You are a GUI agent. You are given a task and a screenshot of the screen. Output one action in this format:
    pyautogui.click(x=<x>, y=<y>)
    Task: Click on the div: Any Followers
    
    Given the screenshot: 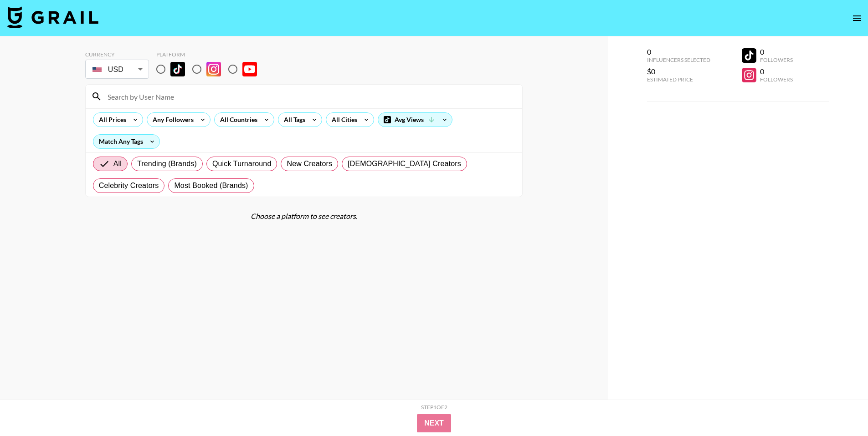 What is the action you would take?
    pyautogui.click(x=171, y=120)
    